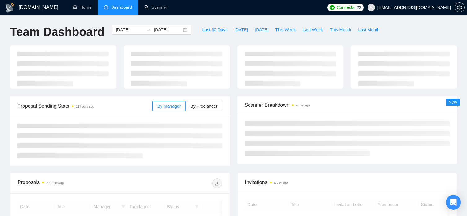 Image resolution: width=467 pixels, height=216 pixels. What do you see at coordinates (460, 7) in the screenshot?
I see `button: setting` at bounding box center [460, 7].